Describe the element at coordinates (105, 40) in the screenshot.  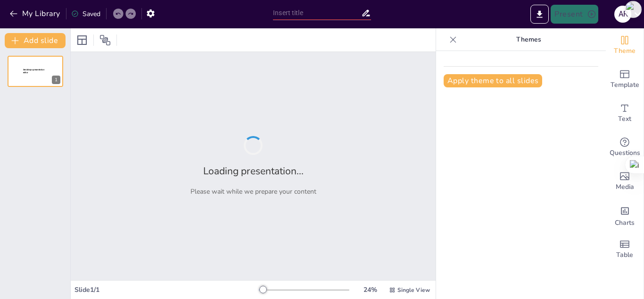
I see `span: Position` at that location.